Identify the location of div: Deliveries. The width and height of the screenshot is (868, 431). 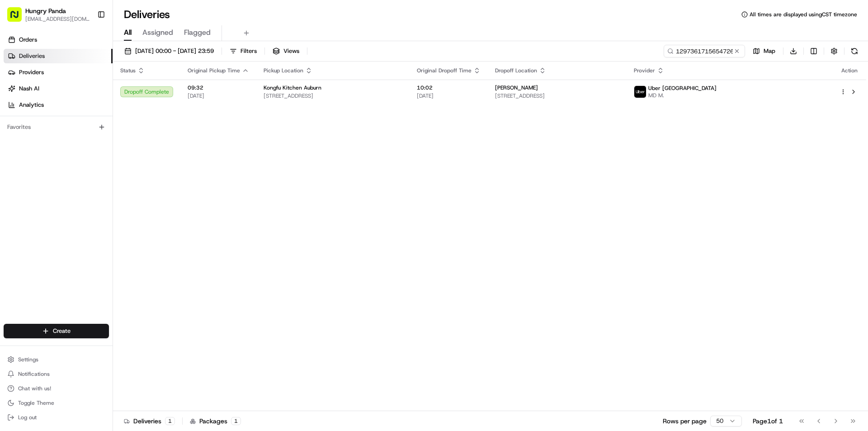
(149, 421).